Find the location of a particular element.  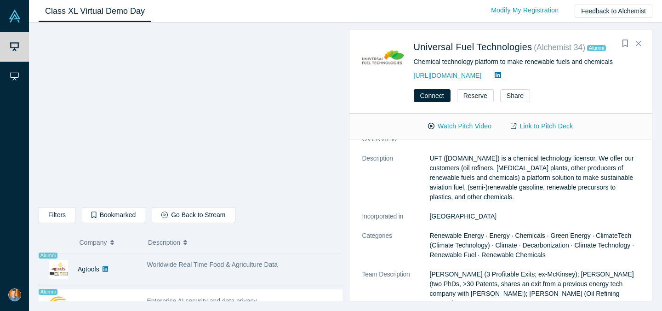

a: Agtools is located at coordinates (88, 269).